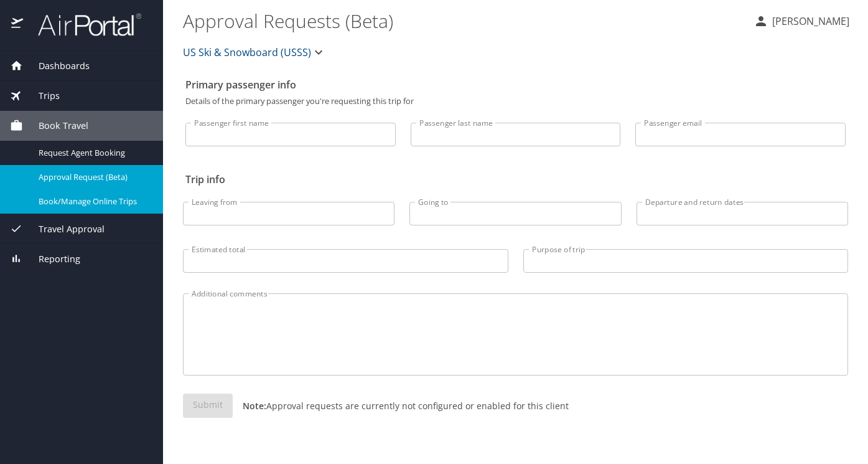 The height and width of the screenshot is (464, 868). Describe the element at coordinates (401, 406) in the screenshot. I see `p: Approval requests are currently not configured or enabled for this client` at that location.